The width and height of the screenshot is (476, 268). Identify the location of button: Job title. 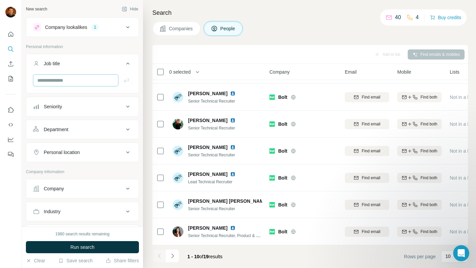
(82, 65).